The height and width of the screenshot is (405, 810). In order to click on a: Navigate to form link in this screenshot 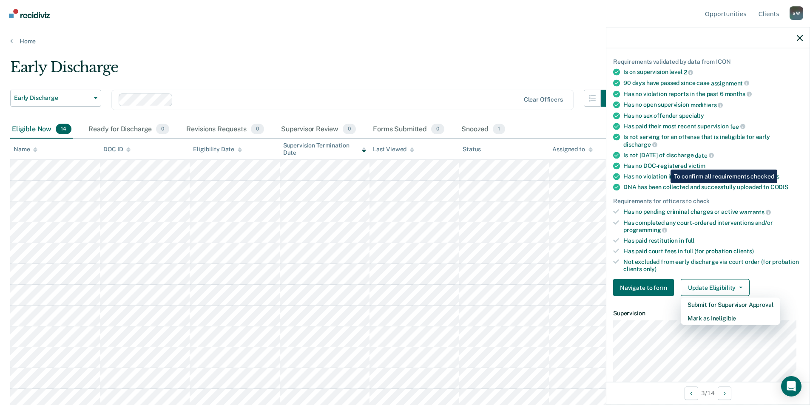, I will do `click(645, 288)`.